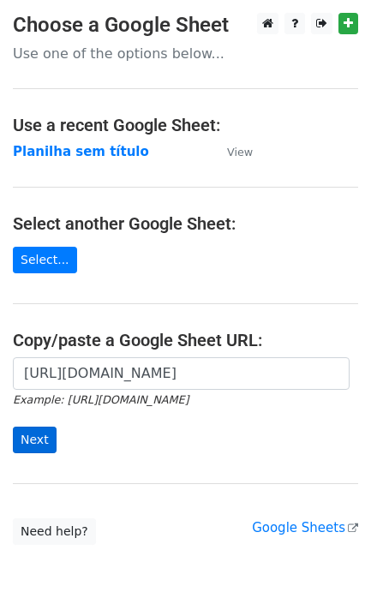 The height and width of the screenshot is (592, 371). Describe the element at coordinates (185, 125) in the screenshot. I see `h4: Use a recent Google Sheet:` at that location.